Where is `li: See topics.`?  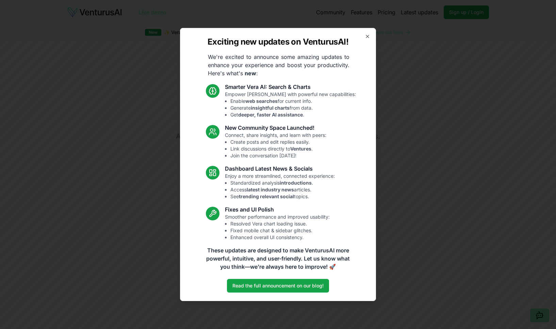
li: See topics. is located at coordinates (282, 196).